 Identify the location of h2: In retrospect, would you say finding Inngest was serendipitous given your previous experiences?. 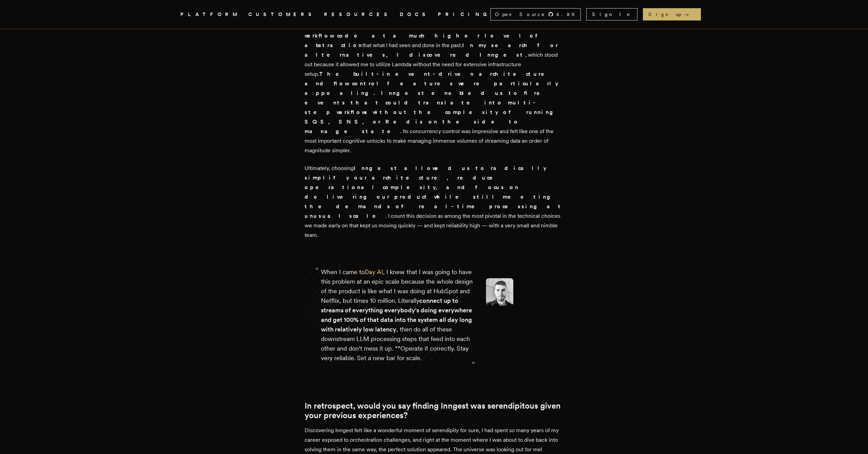
(434, 410).